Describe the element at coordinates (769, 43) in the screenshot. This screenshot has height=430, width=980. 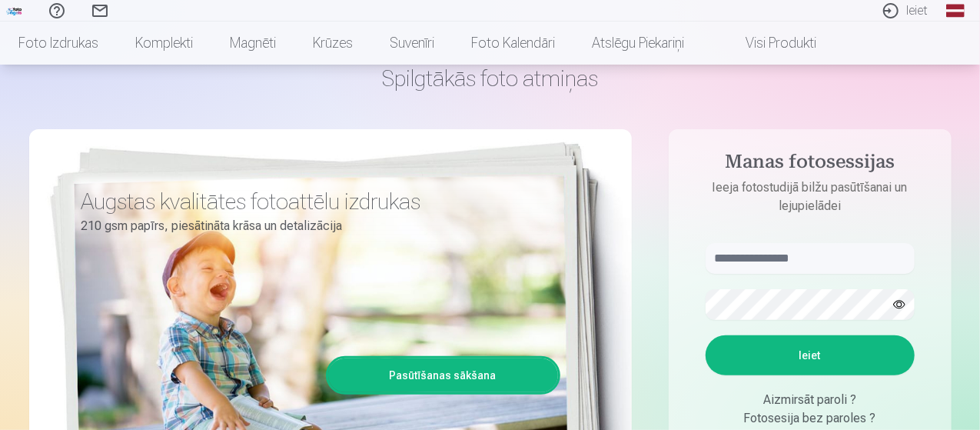
I see `a: Visi produkti` at that location.